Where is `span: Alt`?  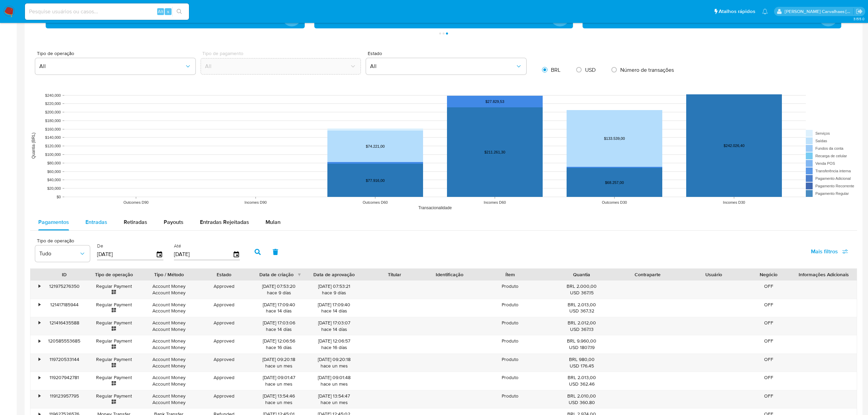
span: Alt is located at coordinates (161, 11).